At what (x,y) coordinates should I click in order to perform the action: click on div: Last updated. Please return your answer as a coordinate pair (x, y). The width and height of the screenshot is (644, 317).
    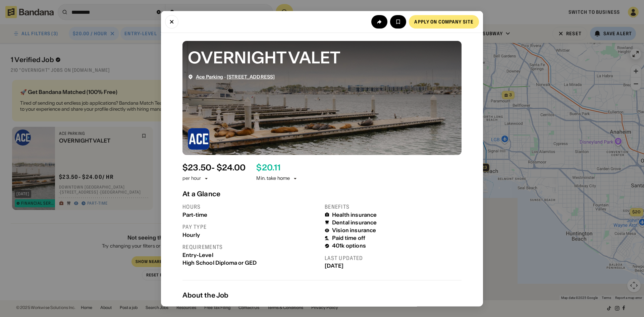
    Looking at the image, I should click on (393, 257).